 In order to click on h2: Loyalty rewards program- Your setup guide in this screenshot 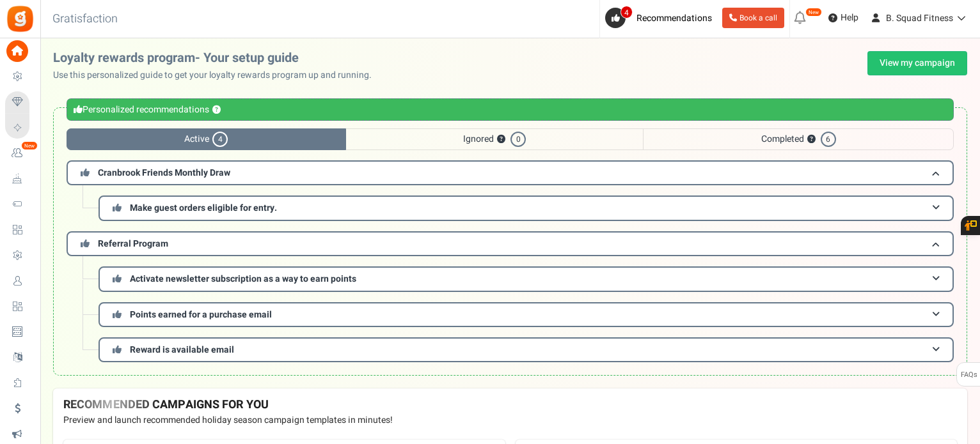, I will do `click(218, 58)`.